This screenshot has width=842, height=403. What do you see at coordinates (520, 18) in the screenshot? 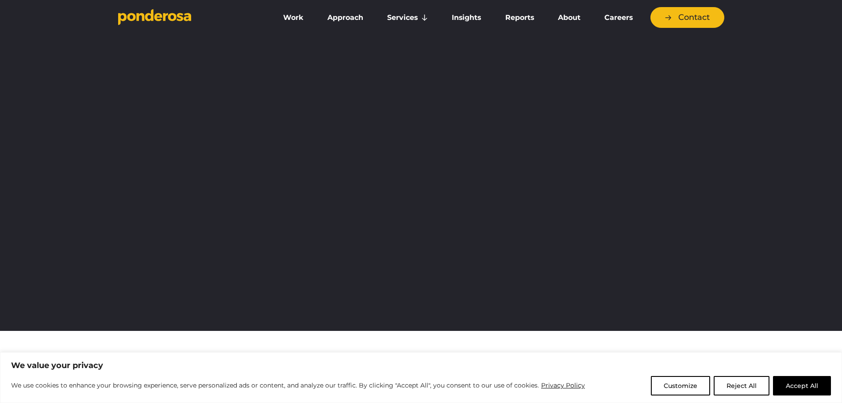
I see `a: Reports` at bounding box center [520, 18].